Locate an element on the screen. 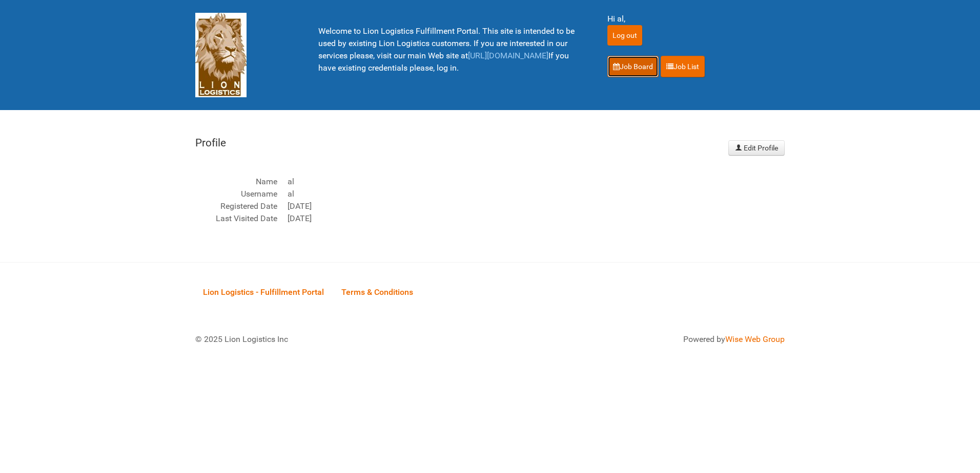  a: Lion Logistics is located at coordinates (221, 54).